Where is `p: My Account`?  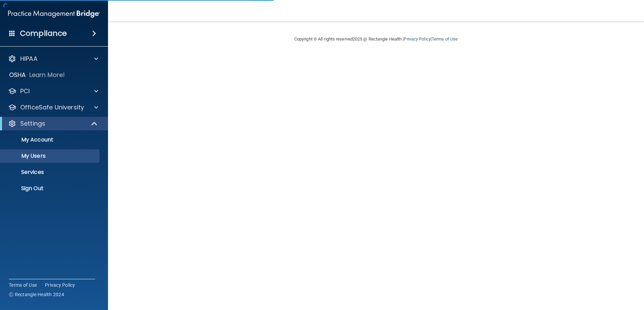 p: My Account is located at coordinates (50, 140).